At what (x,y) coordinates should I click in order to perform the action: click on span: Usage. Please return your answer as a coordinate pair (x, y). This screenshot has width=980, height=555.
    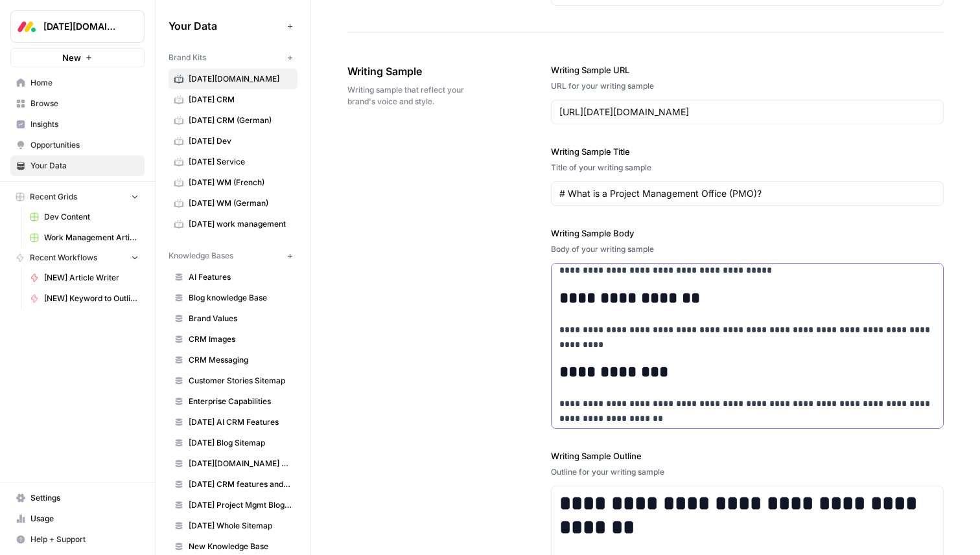
    Looking at the image, I should click on (84, 519).